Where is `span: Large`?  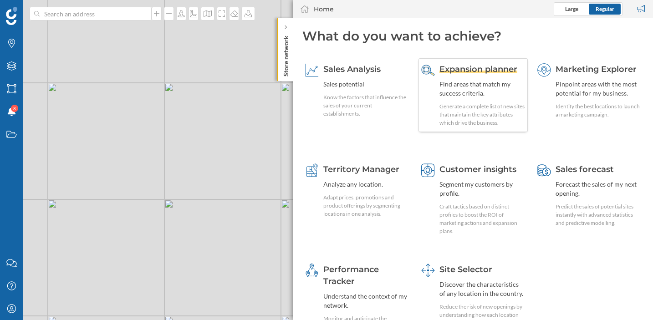
span: Large is located at coordinates (571, 9).